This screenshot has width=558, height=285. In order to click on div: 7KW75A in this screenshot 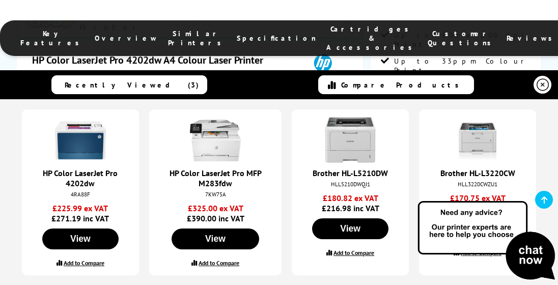, I will do `click(215, 194)`.